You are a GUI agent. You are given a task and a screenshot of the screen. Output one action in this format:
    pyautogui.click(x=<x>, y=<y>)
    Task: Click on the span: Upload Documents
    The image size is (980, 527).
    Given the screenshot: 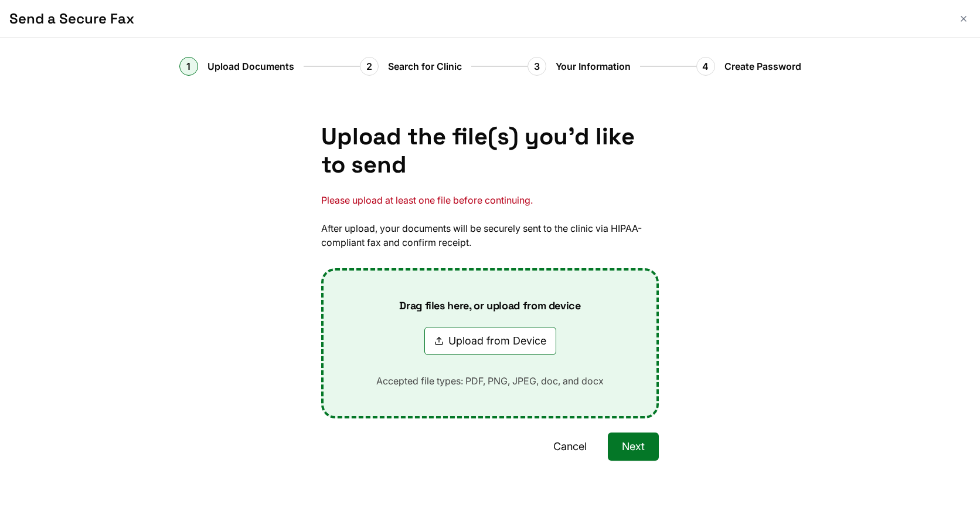 What is the action you would take?
    pyautogui.click(x=251, y=66)
    